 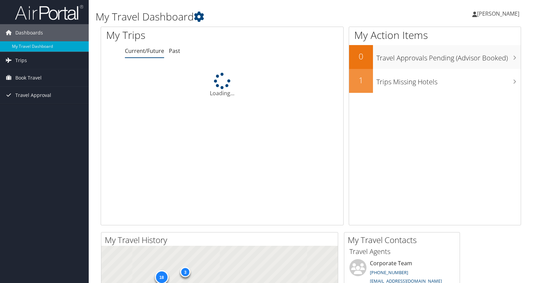 I want to click on a: 0Travel Approvals Pending (Advisor Booked), so click(x=435, y=57).